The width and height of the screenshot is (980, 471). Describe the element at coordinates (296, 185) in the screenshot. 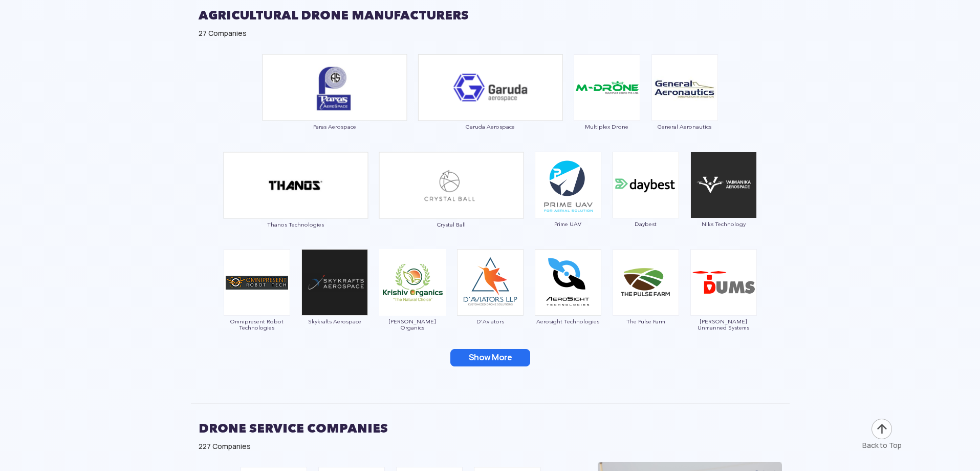

I see `img: ic_thanos_double.png` at that location.